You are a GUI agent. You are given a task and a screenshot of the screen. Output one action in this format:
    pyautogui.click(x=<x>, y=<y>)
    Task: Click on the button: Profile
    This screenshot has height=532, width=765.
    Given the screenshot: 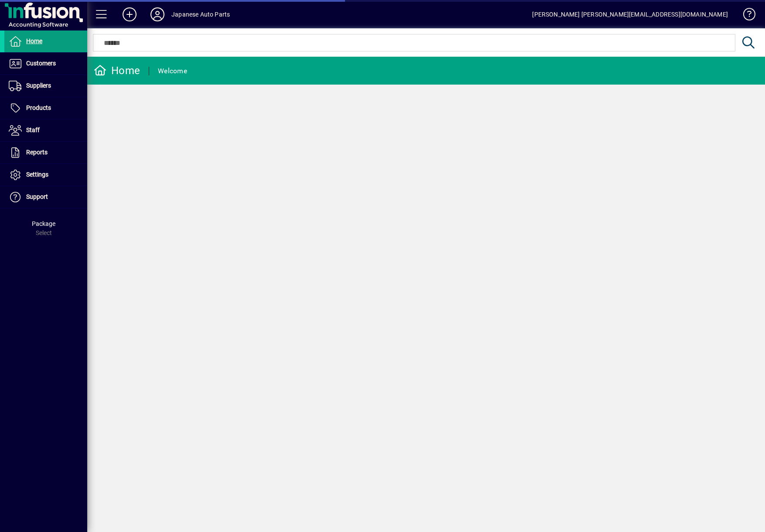 What is the action you would take?
    pyautogui.click(x=158, y=15)
    